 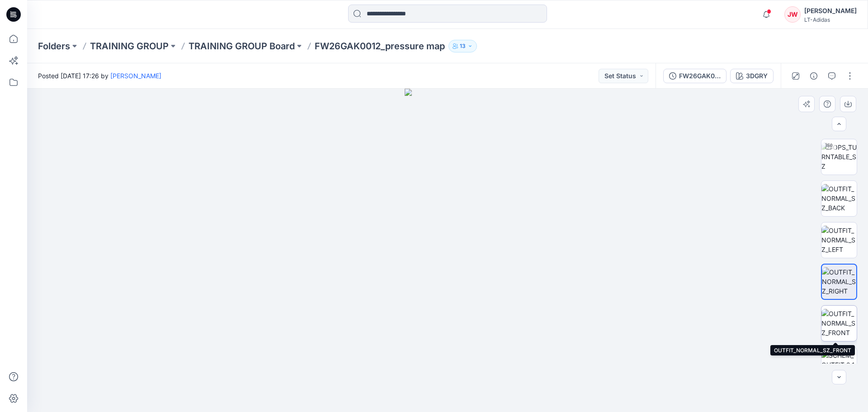 I want to click on div: 3DGRY, so click(x=757, y=76).